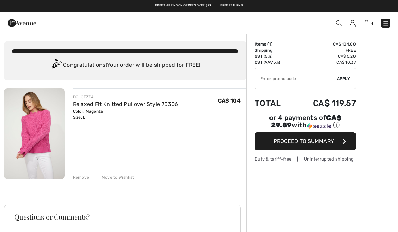  I want to click on input: Promo code, so click(296, 79).